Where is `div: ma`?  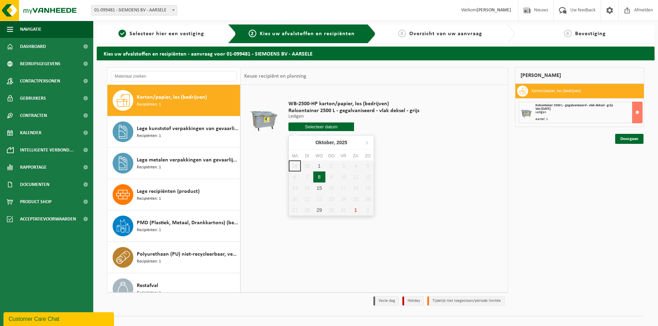
div: ma is located at coordinates (294, 156).